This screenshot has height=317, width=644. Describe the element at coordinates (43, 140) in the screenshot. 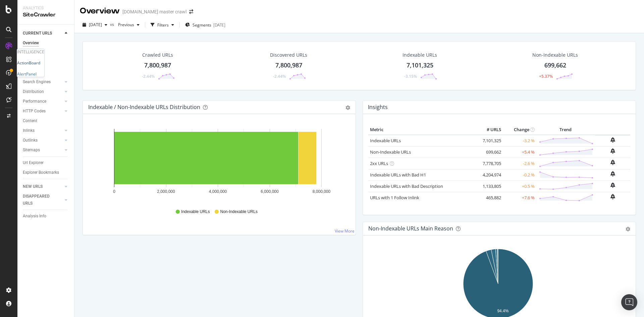

I see `a: Outlinks` at that location.